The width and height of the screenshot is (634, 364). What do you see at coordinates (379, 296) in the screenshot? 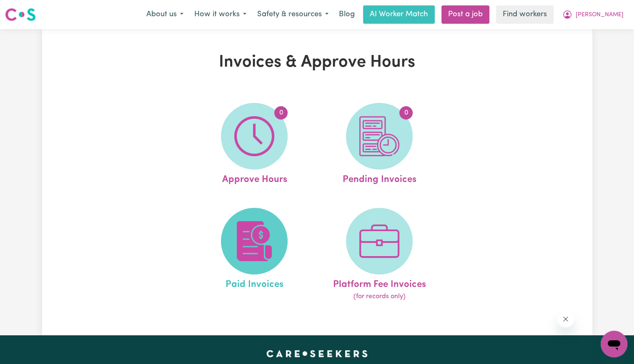
I see `span: (for records only)` at bounding box center [379, 296].